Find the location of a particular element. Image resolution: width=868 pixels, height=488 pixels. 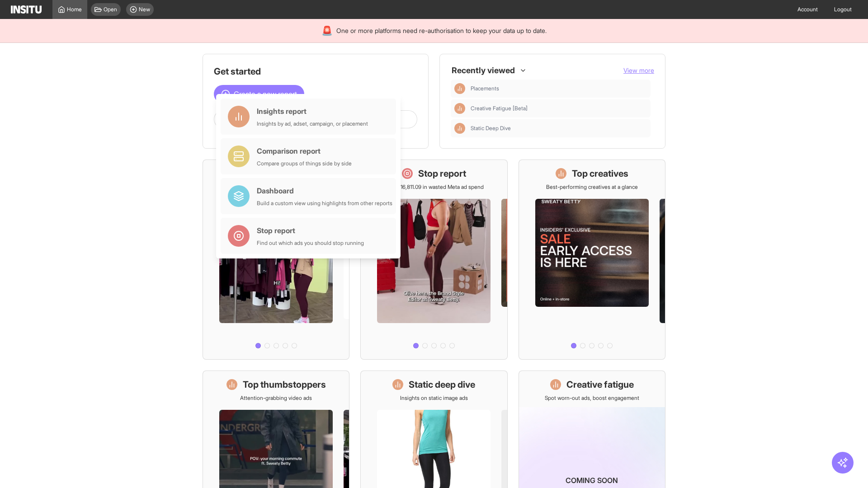

span: Create a new report is located at coordinates (265, 94).